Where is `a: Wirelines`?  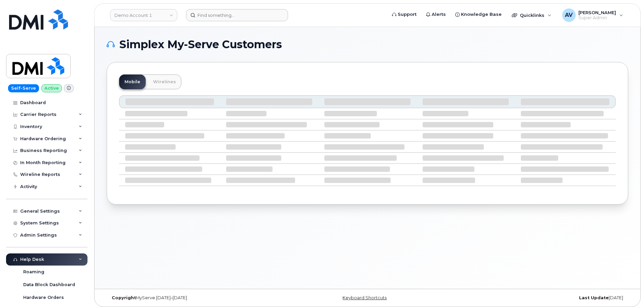 a: Wirelines is located at coordinates (164, 82).